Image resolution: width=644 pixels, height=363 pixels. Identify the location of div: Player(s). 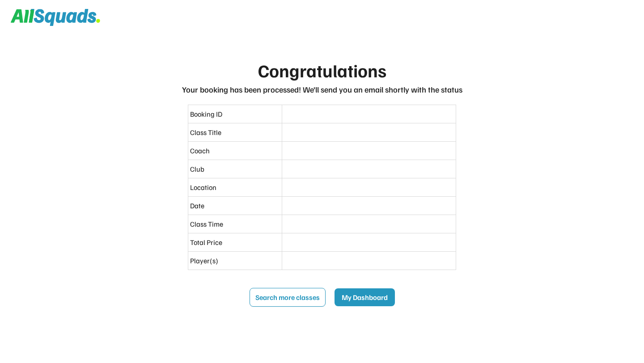
(235, 261).